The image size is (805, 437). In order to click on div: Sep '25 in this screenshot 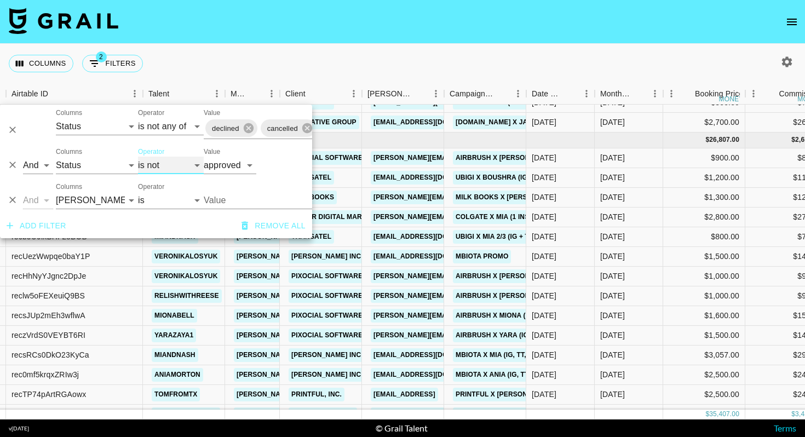, I will do `click(612, 122)`.